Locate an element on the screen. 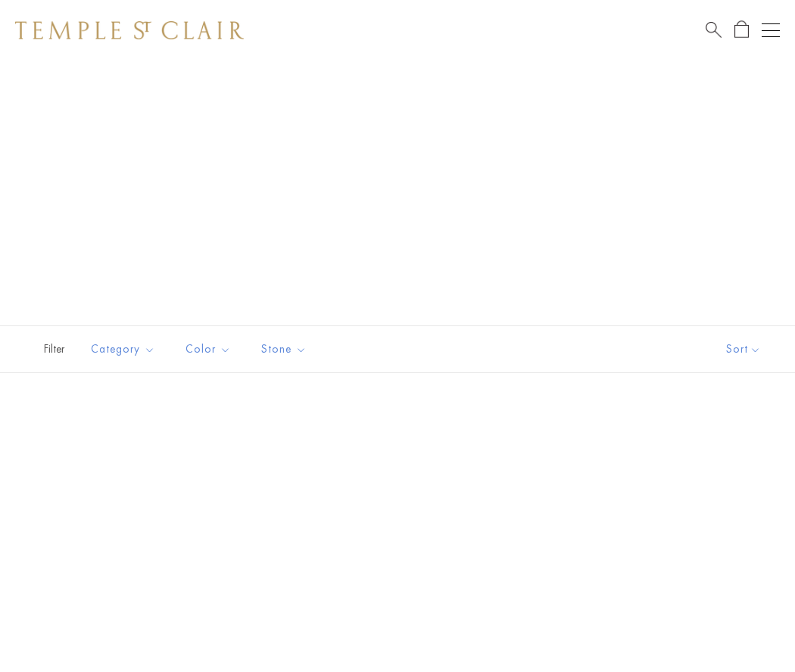  button: Show sort by is located at coordinates (744, 349).